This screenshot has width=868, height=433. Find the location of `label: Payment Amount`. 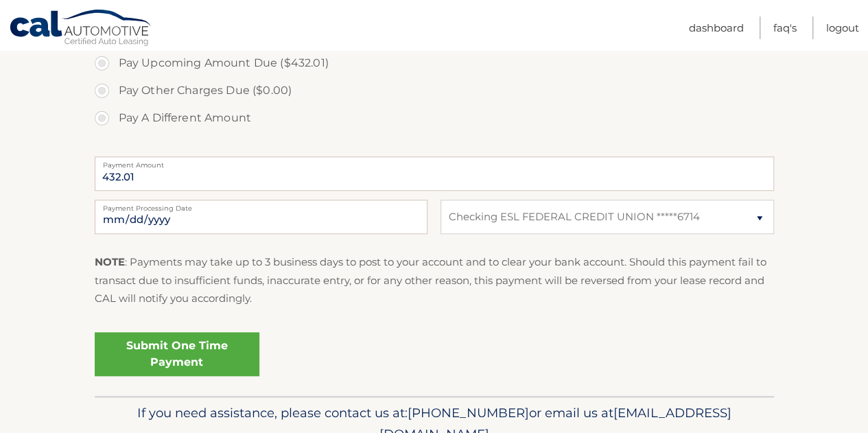

label: Payment Amount is located at coordinates (434, 162).